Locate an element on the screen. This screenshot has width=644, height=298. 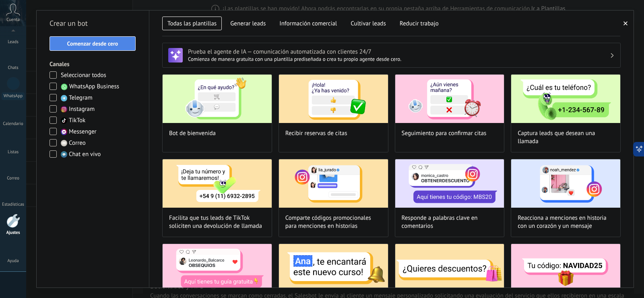
span: Cuenta is located at coordinates (13, 20).